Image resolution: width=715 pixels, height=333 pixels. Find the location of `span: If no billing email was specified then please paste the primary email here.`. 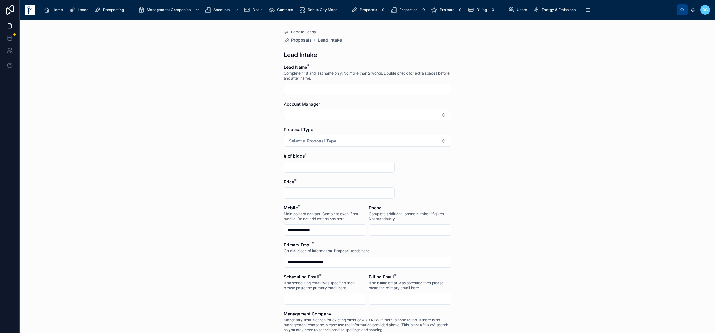

span: If no billing email was specified then please paste the primary email here. is located at coordinates (410, 286).